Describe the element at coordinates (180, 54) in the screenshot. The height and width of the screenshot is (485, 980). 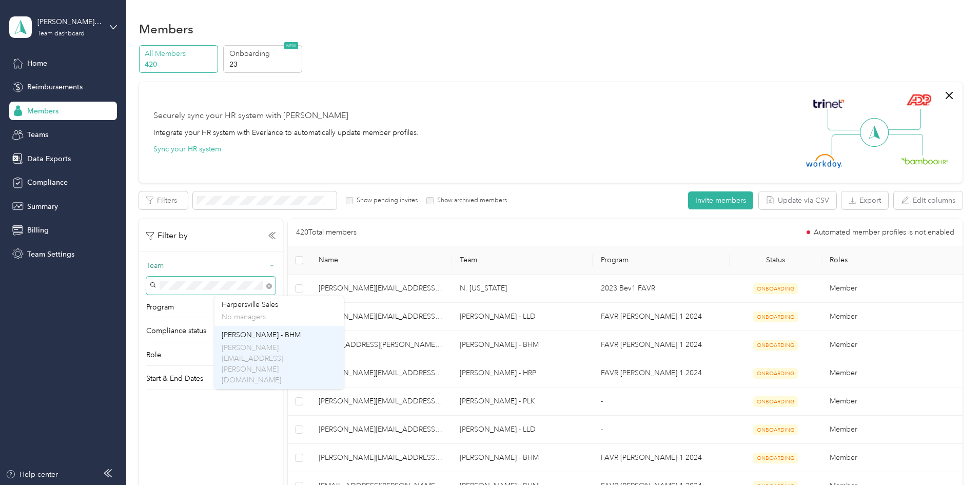
I see `p: All Members` at that location.